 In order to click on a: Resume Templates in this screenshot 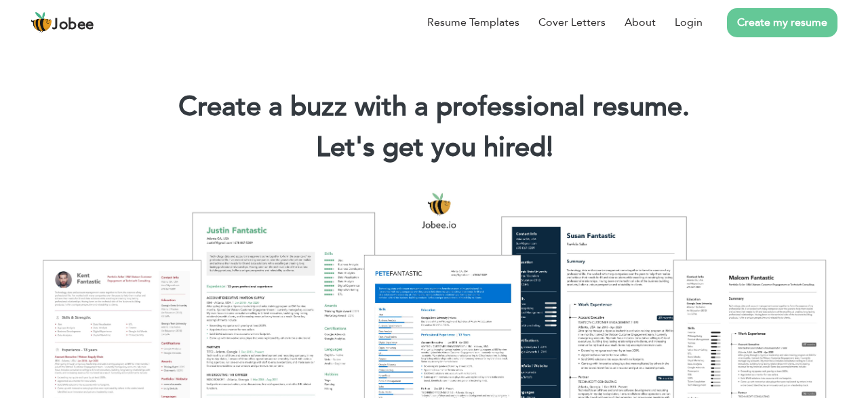, I will do `click(473, 22)`.